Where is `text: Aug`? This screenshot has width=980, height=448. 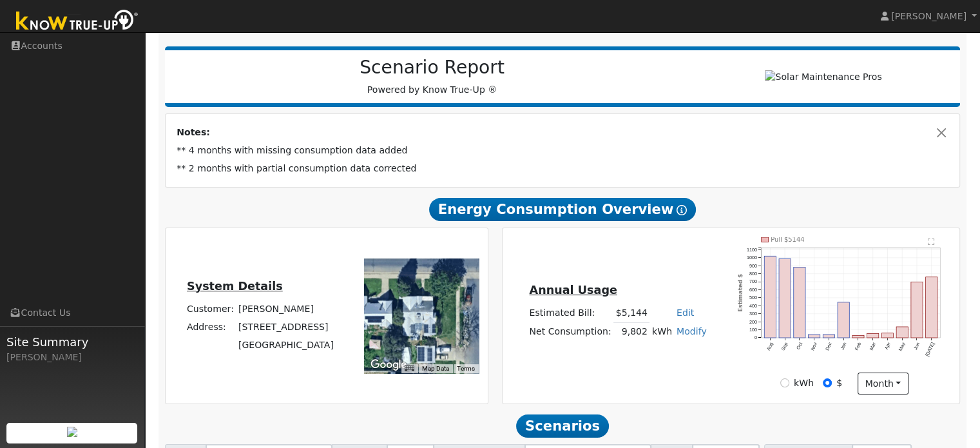 text: Aug is located at coordinates (770, 346).